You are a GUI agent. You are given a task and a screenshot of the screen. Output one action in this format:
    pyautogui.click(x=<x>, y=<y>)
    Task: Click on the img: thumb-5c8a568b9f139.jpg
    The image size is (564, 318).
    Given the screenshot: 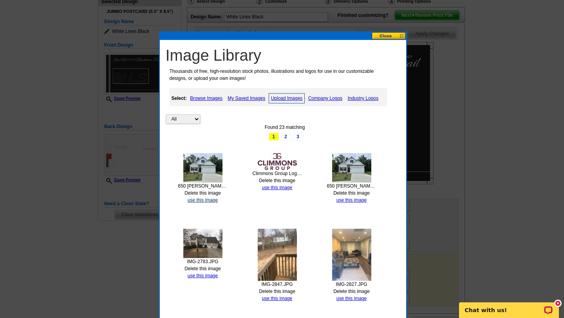 What is the action you would take?
    pyautogui.click(x=277, y=254)
    